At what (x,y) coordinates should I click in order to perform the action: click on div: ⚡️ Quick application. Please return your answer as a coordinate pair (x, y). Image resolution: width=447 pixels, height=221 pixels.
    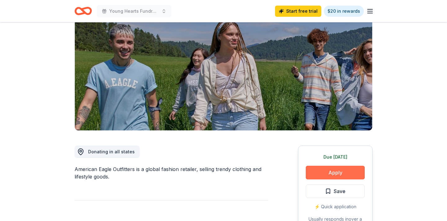
    Looking at the image, I should click on (336, 207).